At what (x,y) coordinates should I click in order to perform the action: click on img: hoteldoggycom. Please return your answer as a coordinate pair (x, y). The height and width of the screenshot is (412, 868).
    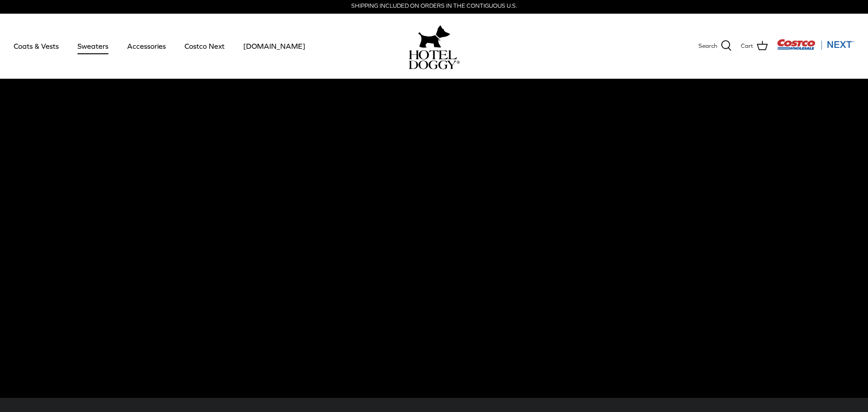
    Looking at the image, I should click on (434, 60).